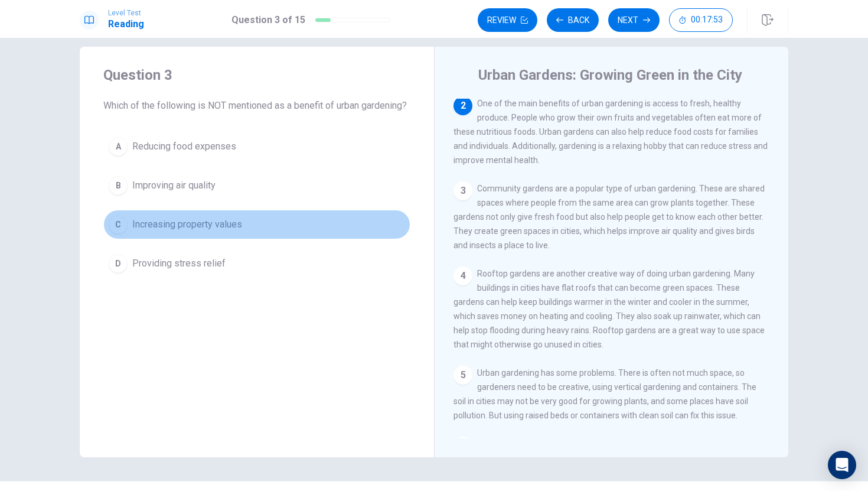 The height and width of the screenshot is (491, 868). I want to click on button: Back, so click(572, 20).